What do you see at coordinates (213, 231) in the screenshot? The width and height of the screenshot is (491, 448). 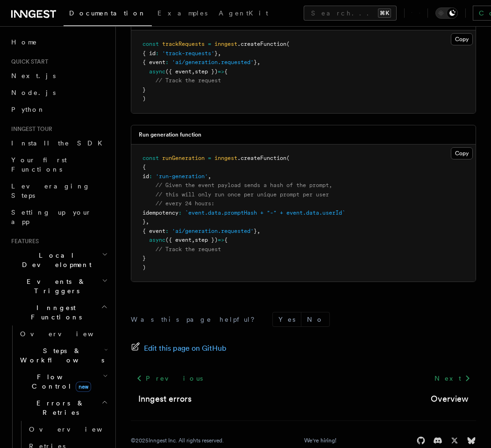 I see `span: 'ai/generation.requested'` at bounding box center [213, 231].